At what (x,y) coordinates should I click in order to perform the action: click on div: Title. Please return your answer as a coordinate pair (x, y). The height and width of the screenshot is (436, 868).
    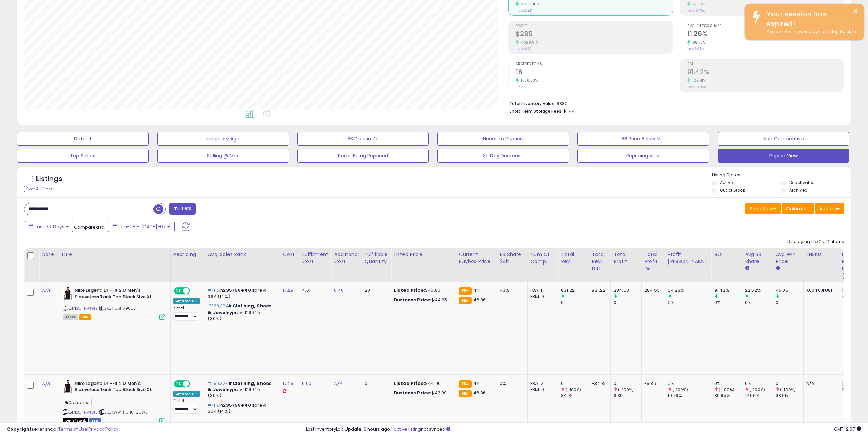
    Looking at the image, I should click on (115, 254).